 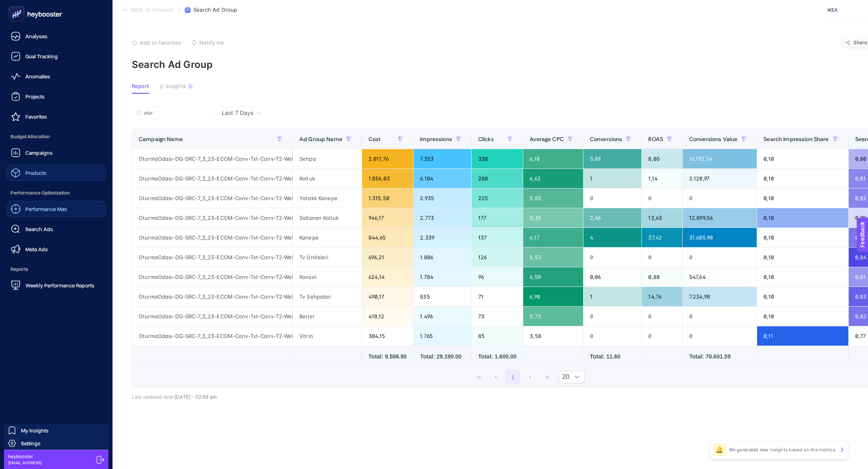 I want to click on div: 71, so click(x=497, y=297).